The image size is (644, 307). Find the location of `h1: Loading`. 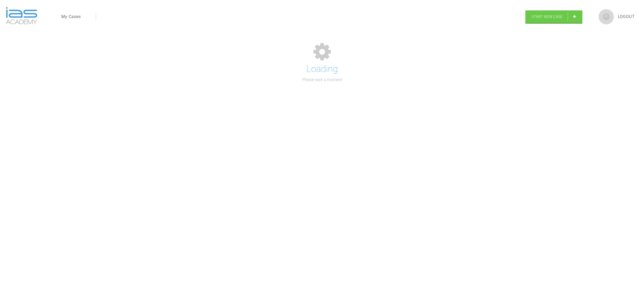

h1: Loading is located at coordinates (322, 69).